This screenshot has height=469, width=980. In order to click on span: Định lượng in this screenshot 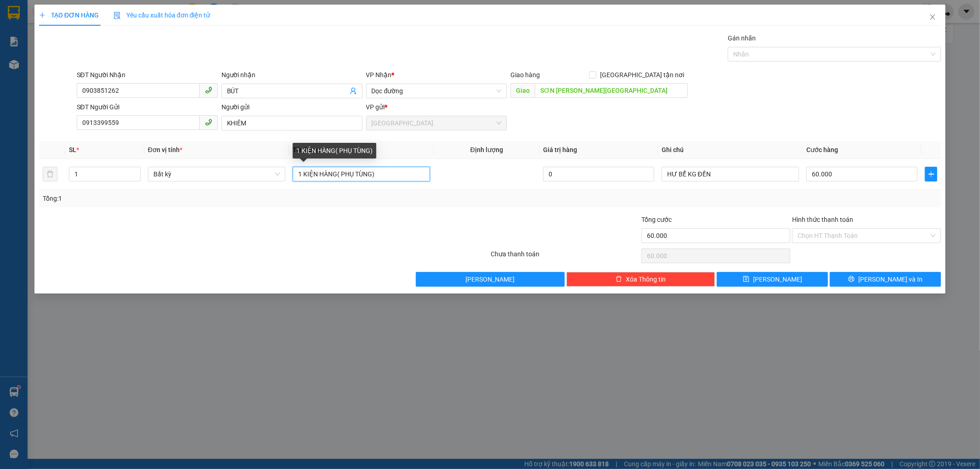, I will do `click(486, 149)`.